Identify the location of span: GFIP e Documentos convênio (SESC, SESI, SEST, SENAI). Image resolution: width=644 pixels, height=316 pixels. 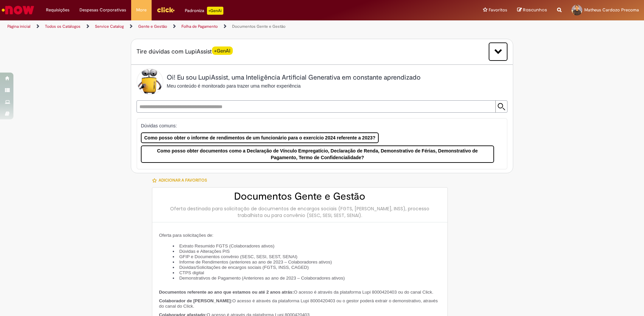
(238, 256).